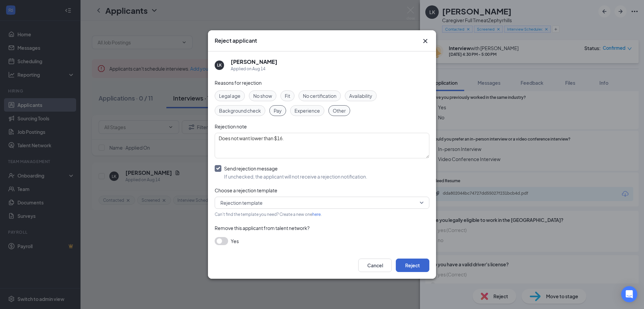 This screenshot has width=644, height=309. I want to click on h3: Reject applicant, so click(236, 41).